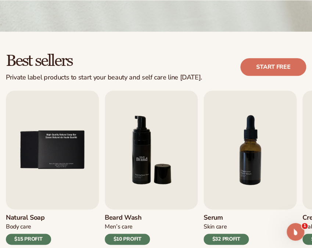 The width and height of the screenshot is (312, 248). What do you see at coordinates (28, 226) in the screenshot?
I see `div: Body Care` at bounding box center [28, 226].